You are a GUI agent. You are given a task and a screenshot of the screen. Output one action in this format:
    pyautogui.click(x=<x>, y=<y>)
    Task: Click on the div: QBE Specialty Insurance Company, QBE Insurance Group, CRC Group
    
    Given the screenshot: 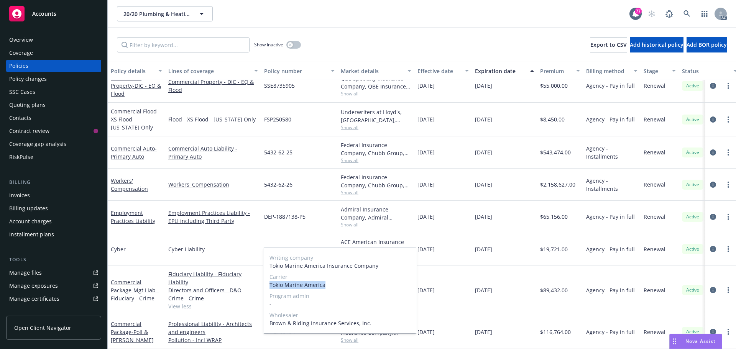 What is the action you would take?
    pyautogui.click(x=376, y=82)
    